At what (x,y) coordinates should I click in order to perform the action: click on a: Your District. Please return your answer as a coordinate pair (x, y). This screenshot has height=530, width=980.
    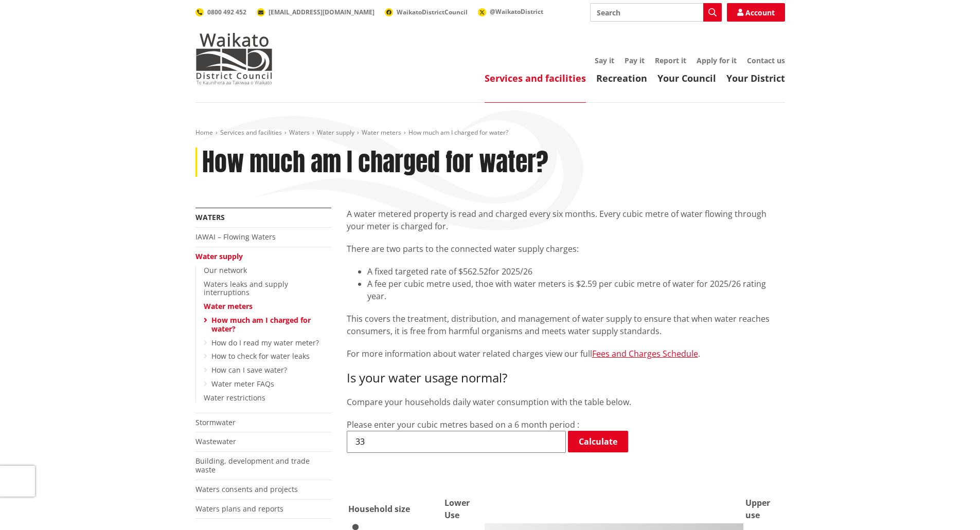
    Looking at the image, I should click on (756, 78).